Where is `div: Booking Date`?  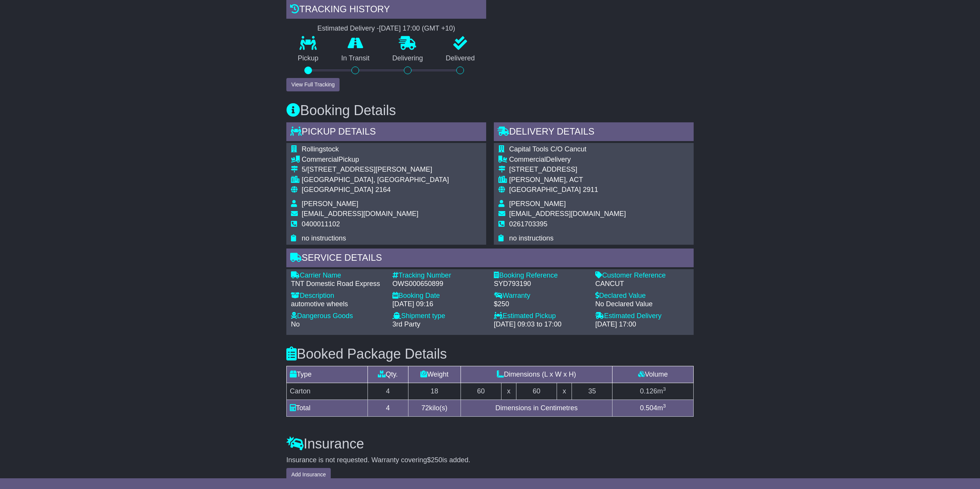
div: Booking Date is located at coordinates (439, 297).